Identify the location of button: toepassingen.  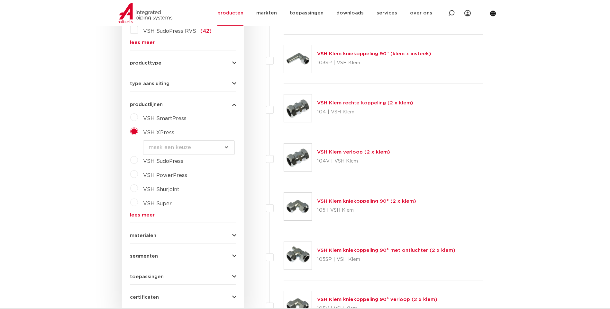
(183, 277).